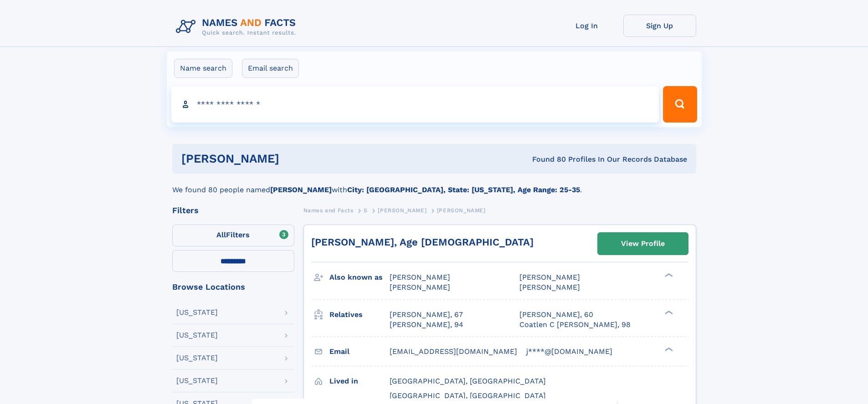 The height and width of the screenshot is (404, 868). Describe the element at coordinates (415, 104) in the screenshot. I see `input: search input` at that location.